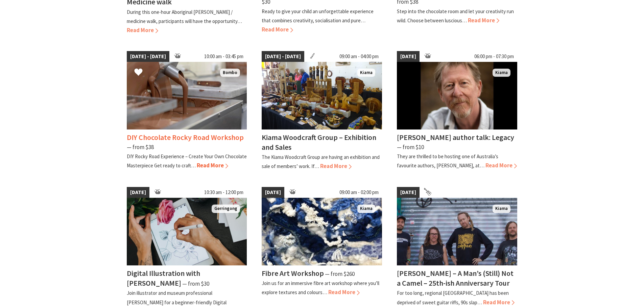 The image size is (644, 308). Describe the element at coordinates (138, 73) in the screenshot. I see `button: Click to Favourite DIY Chocolate Rocky Road Workshop` at that location.